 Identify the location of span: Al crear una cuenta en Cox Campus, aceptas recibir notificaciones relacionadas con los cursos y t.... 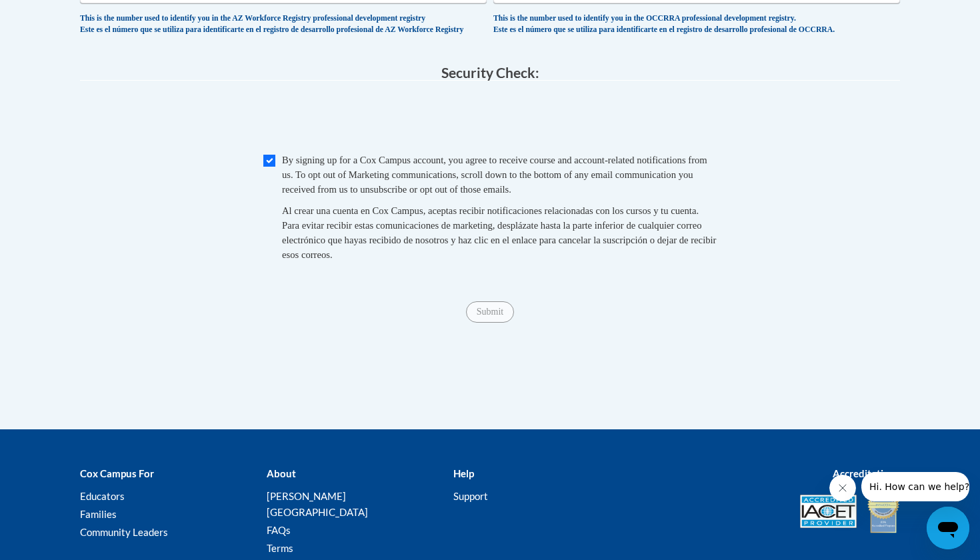
(499, 233).